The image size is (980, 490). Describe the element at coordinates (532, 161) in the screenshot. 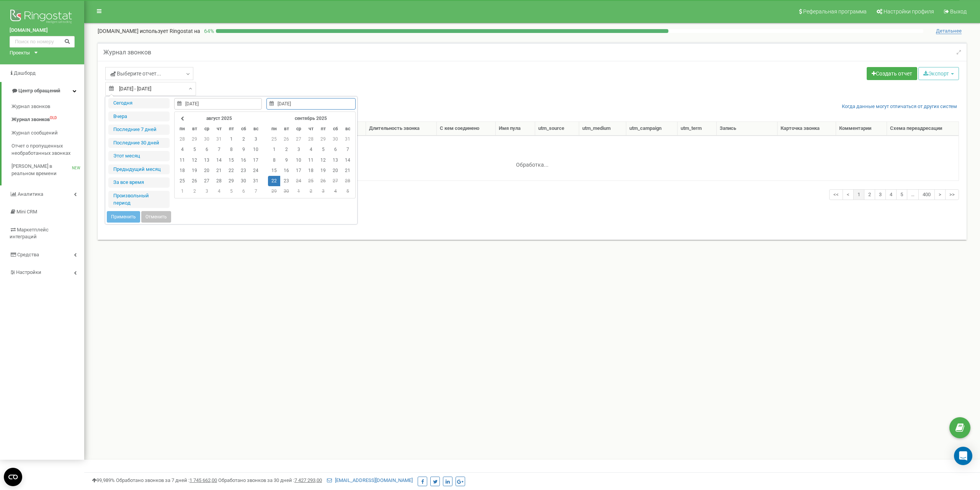

I see `div: Обработка...` at that location.